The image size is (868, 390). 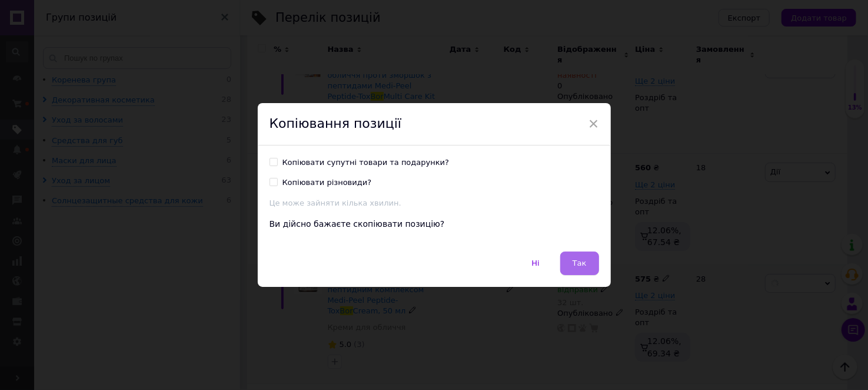 What do you see at coordinates (327, 183) in the screenshot?
I see `div: Копіювати різновиди?` at bounding box center [327, 183].